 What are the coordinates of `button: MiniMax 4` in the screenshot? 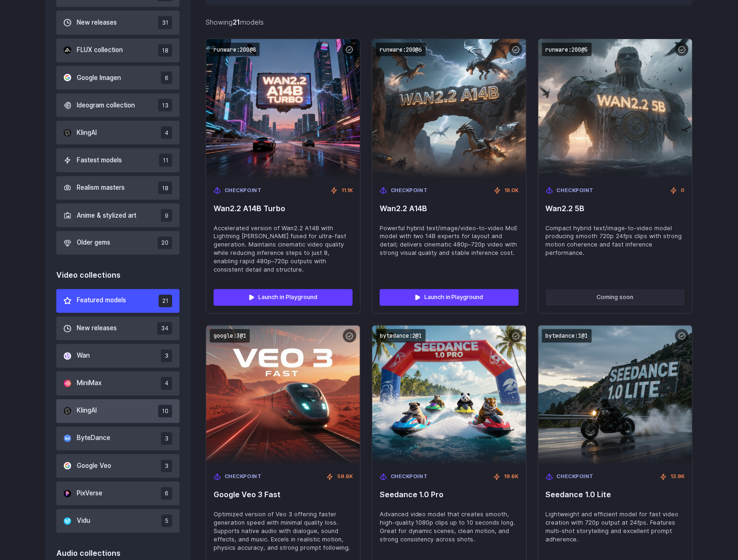 It's located at (118, 383).